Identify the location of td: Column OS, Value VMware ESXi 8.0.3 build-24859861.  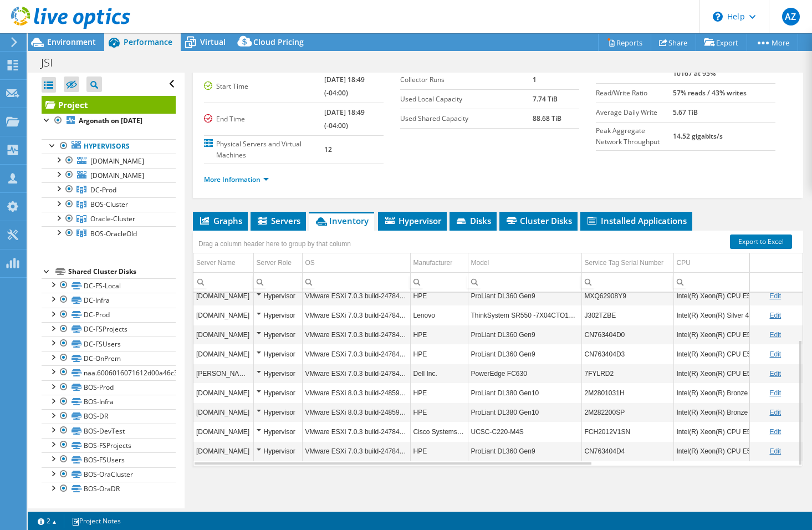
(356, 412).